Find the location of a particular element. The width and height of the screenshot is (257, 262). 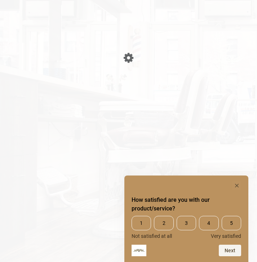

span: 3 is located at coordinates (186, 223).